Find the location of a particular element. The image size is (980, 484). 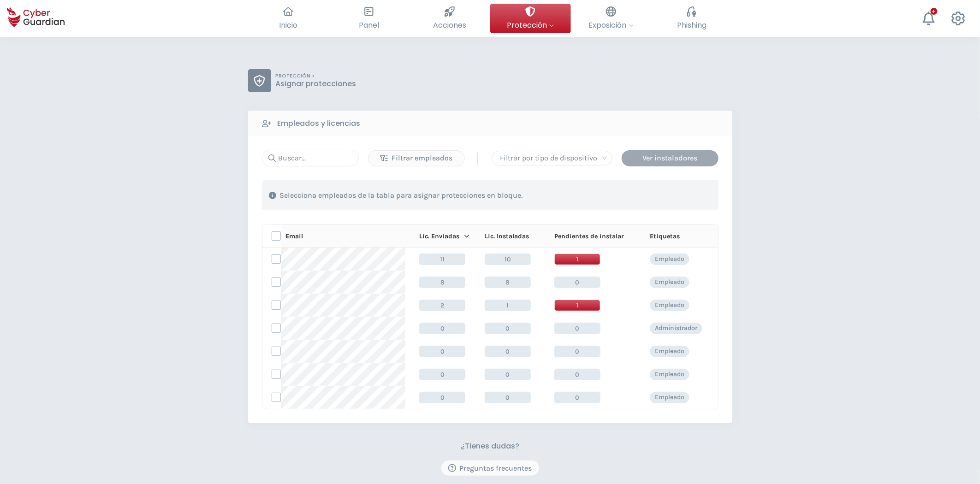

div: Preguntas frecuentes is located at coordinates (490, 468).